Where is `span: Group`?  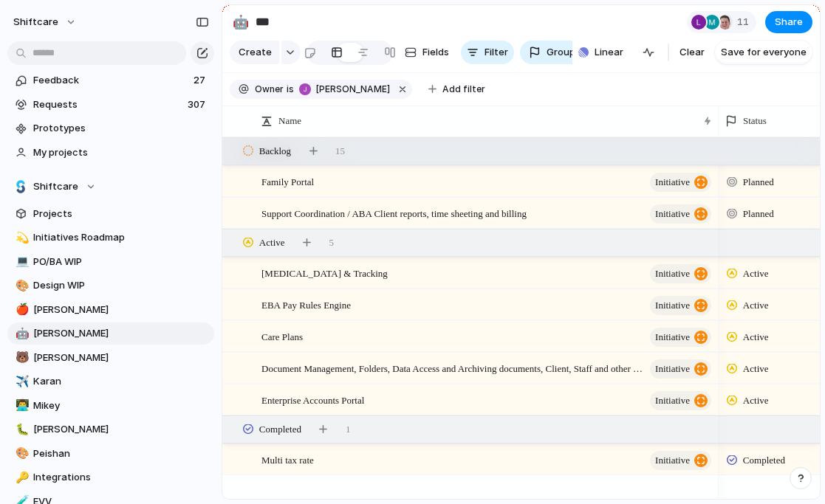
span: Group is located at coordinates (560, 53).